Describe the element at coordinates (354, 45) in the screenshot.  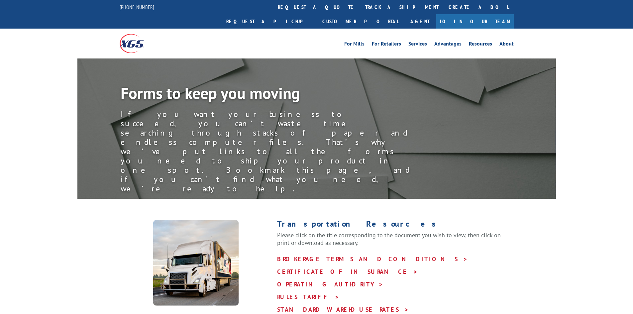
I see `a: For Mills` at that location.